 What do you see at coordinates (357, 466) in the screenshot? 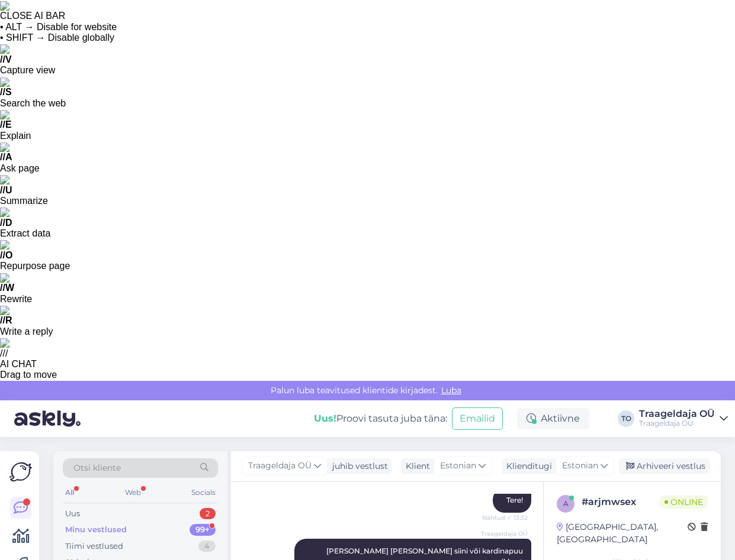
I see `div: juhib vestlust` at bounding box center [357, 466].